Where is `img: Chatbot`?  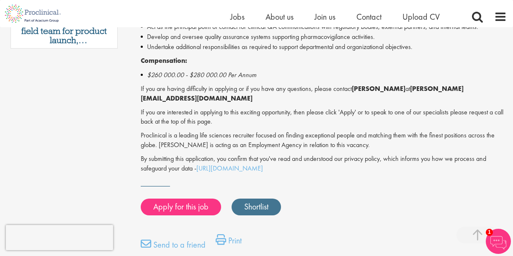
img: Chatbot is located at coordinates (498, 241).